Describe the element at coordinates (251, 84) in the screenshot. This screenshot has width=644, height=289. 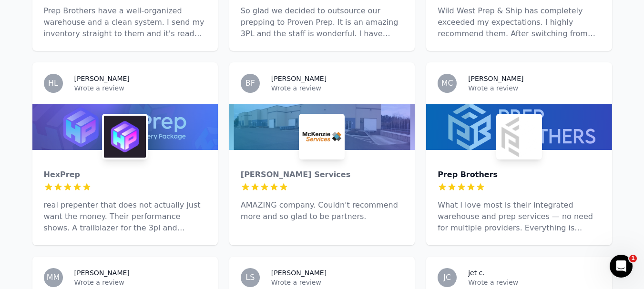
I see `span: BF` at that location.